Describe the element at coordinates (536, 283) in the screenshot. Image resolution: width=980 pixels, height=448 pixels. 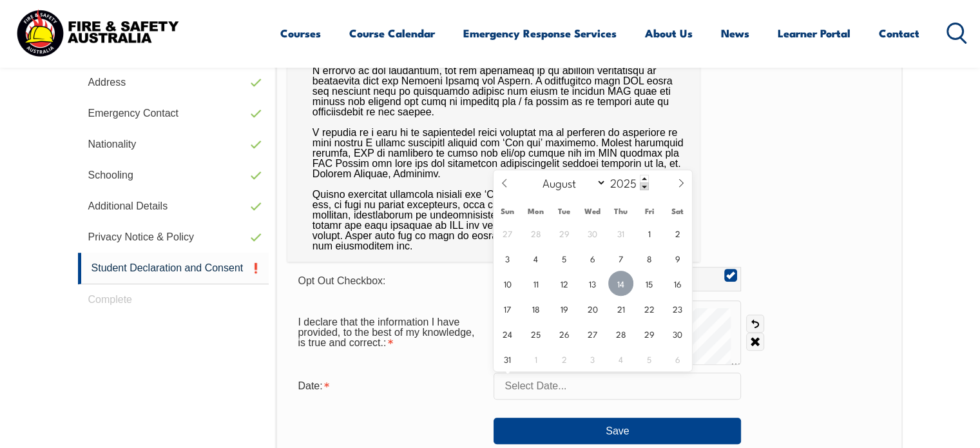
I see `span: August 11, 2025` at that location.